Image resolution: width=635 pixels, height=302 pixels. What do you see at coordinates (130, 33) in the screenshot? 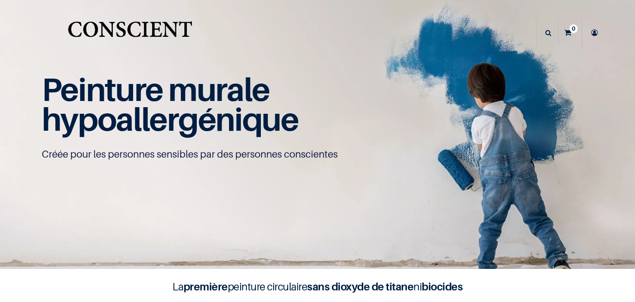
I see `a: Logo of Conscient` at bounding box center [130, 33].